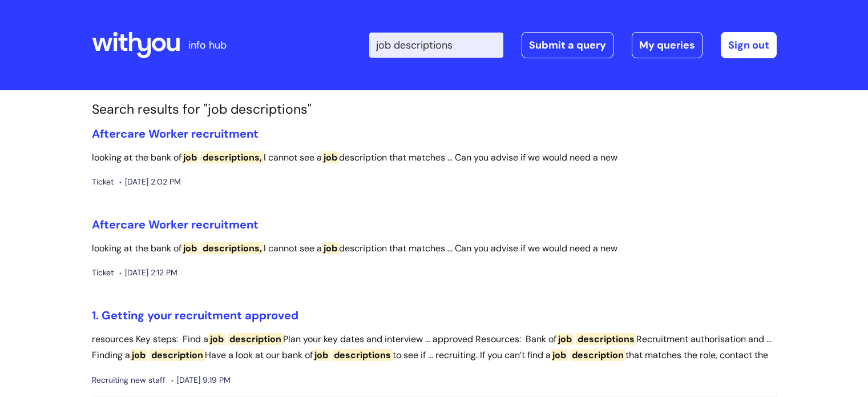 This screenshot has height=397, width=868. What do you see at coordinates (434, 348) in the screenshot?
I see `p: resources Key steps: Find a Plan your key dates and interview ... approved Resources: Bank of Rec...` at bounding box center [434, 348].